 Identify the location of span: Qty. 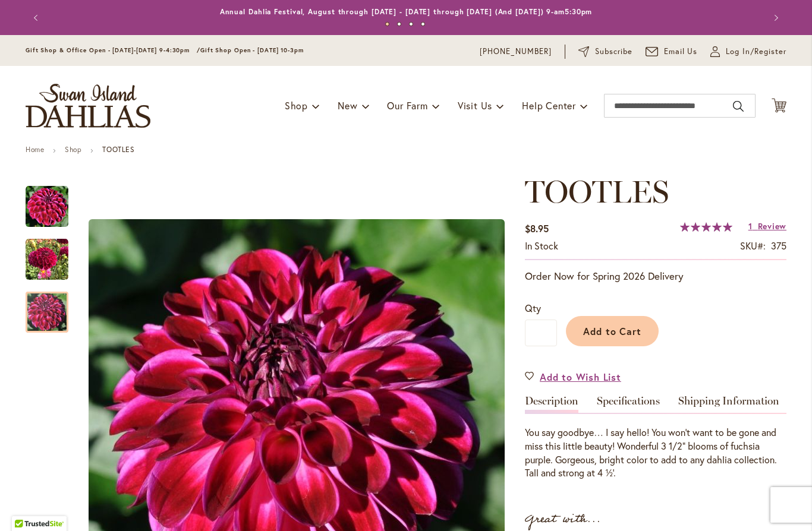
(532, 308).